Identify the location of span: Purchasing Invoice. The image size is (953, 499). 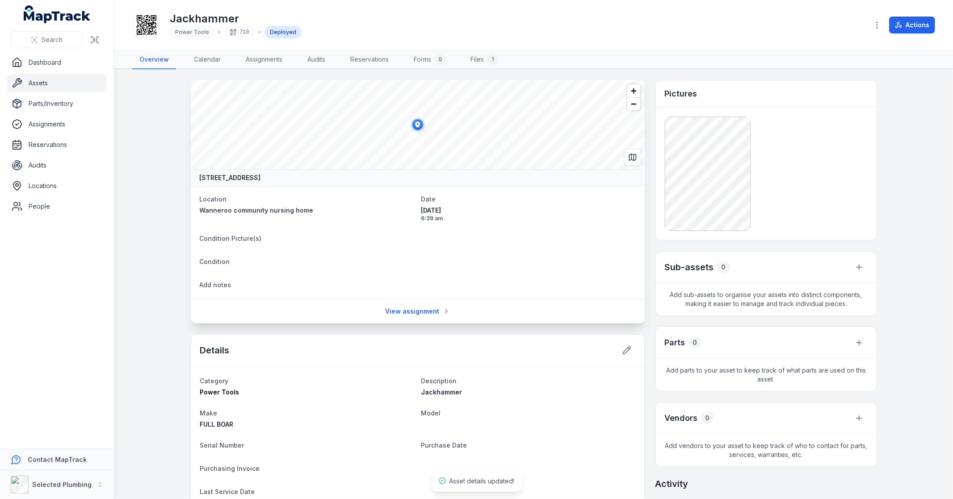
(230, 468).